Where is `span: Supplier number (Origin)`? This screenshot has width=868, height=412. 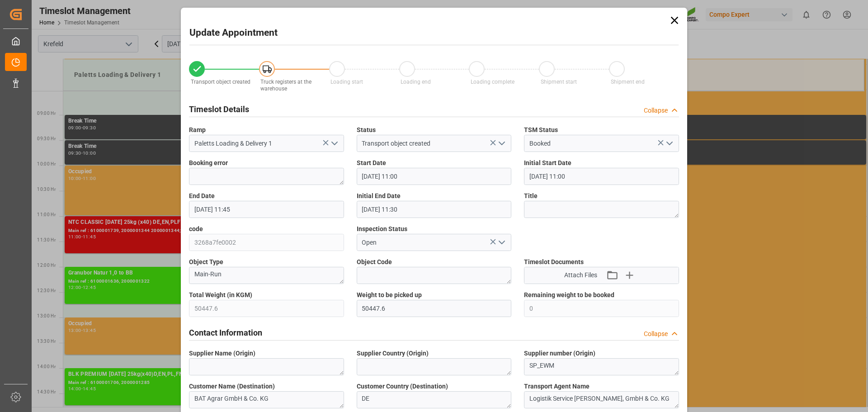
span: Supplier number (Origin) is located at coordinates (559, 353).